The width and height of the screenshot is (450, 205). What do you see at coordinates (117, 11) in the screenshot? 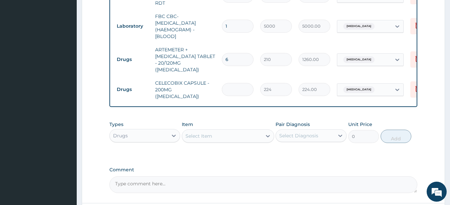
I see `div: Minimize live chat window` at bounding box center [117, 11].